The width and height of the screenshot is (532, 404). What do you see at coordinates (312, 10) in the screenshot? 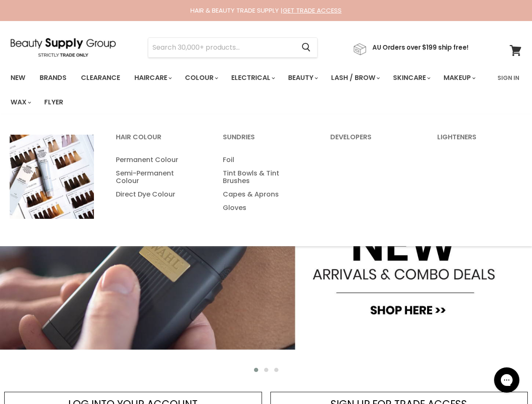
I see `a: GET TRADE ACCESS` at bounding box center [312, 10].